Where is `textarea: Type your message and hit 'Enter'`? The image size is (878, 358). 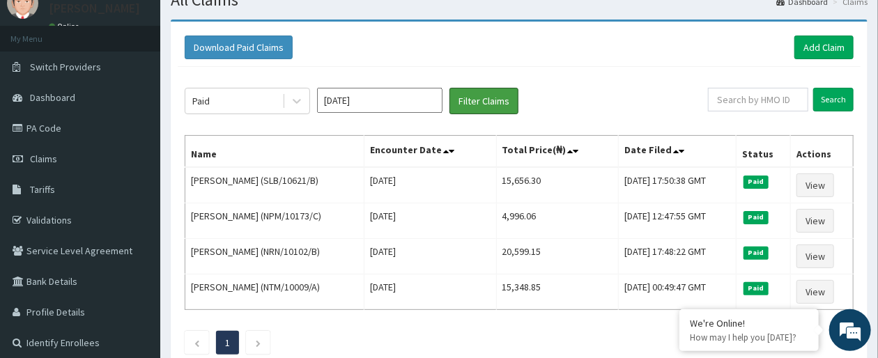
textarea: Type your message and hit 'Enter' is located at coordinates (136, 247).